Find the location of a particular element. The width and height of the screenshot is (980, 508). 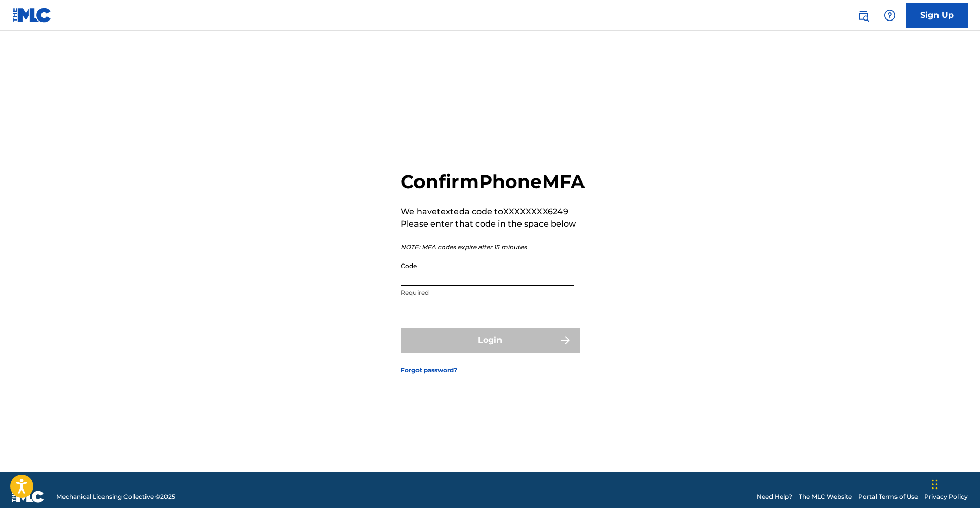

p: We have texted a code to XXXXXXXX6249 is located at coordinates (493, 211).